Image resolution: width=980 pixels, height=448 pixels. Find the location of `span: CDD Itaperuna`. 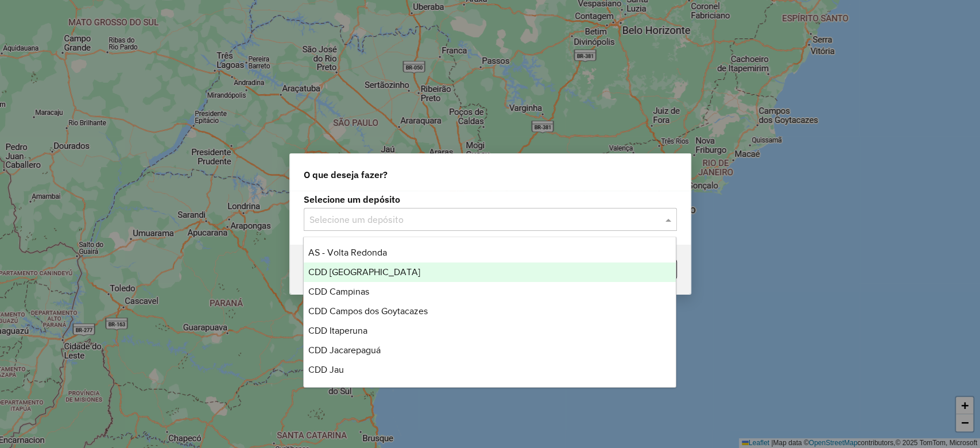

span: CDD Itaperuna is located at coordinates (337, 330).